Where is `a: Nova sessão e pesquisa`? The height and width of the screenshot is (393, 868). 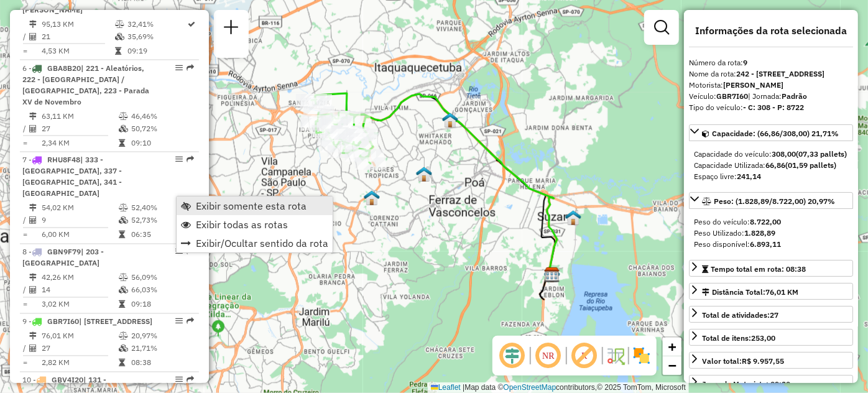
a: Nova sessão e pesquisa is located at coordinates (231, 29).